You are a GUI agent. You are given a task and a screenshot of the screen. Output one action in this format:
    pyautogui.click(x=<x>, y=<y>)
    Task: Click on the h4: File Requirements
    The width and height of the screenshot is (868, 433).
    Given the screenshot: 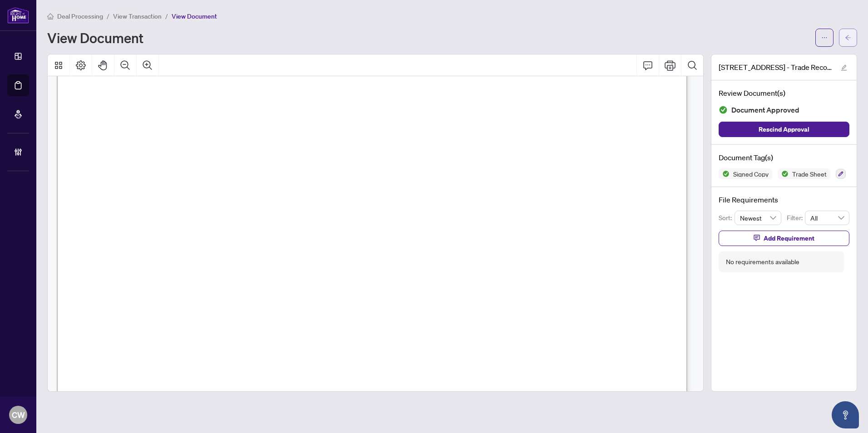 What is the action you would take?
    pyautogui.click(x=785, y=200)
    